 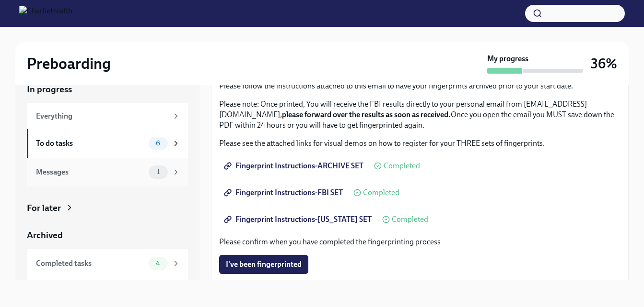 What do you see at coordinates (107, 208) in the screenshot?
I see `a: For later` at bounding box center [107, 208].